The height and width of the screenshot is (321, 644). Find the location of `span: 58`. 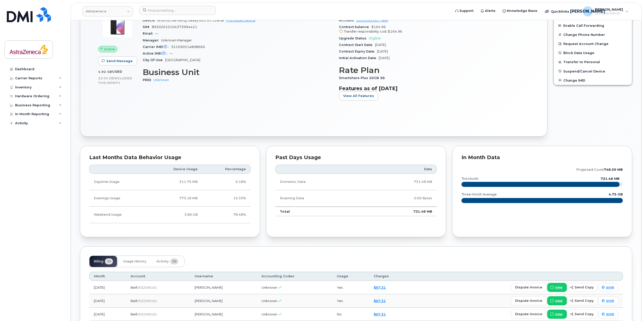

span: 58 is located at coordinates (174, 261).